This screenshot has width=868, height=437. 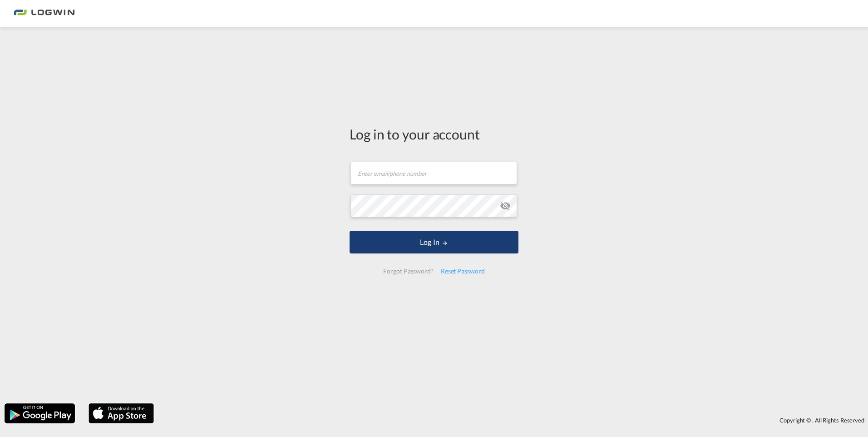 What do you see at coordinates (44, 14) in the screenshot?
I see `img: bc73a0e0d8c111efacd525e4c8ad7d32.png` at bounding box center [44, 14].